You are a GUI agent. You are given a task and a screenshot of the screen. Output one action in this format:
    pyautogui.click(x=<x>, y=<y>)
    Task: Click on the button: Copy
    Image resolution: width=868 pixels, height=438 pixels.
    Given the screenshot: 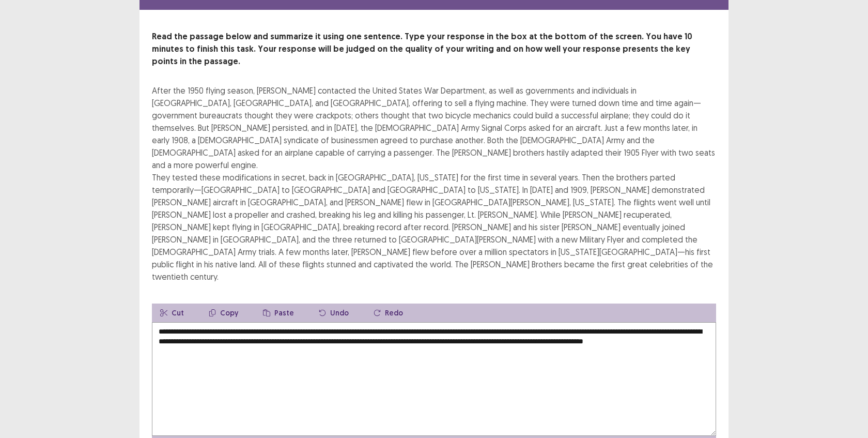 What is the action you would take?
    pyautogui.click(x=223, y=313)
    